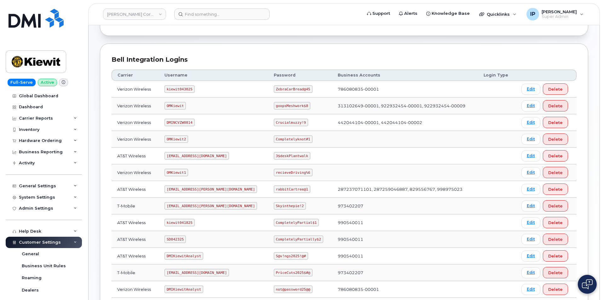  What do you see at coordinates (344, 60) in the screenshot?
I see `div: Bell Integration Logins` at bounding box center [344, 60].